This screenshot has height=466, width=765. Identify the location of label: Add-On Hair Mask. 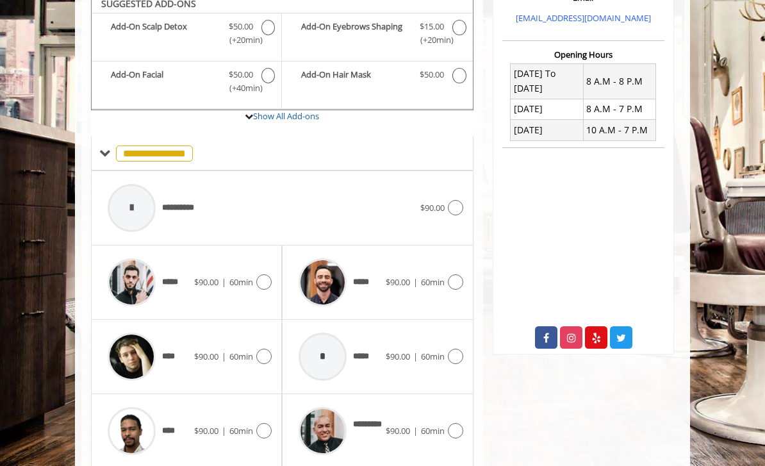
(377, 77).